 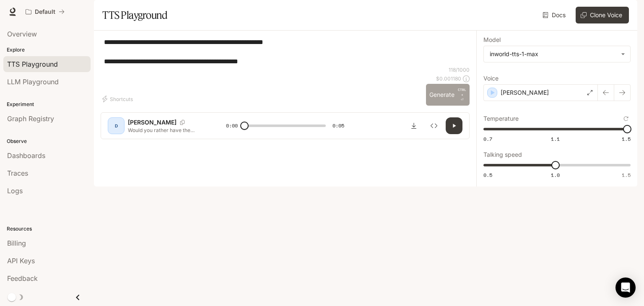 What do you see at coordinates (555, 15) in the screenshot?
I see `a: Docs` at bounding box center [555, 15].